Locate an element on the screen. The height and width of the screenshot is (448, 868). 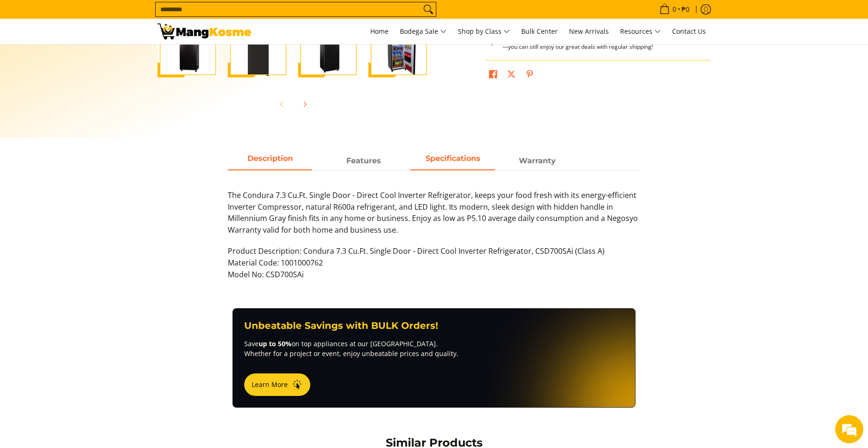
a: Bulk Center is located at coordinates (540, 31).